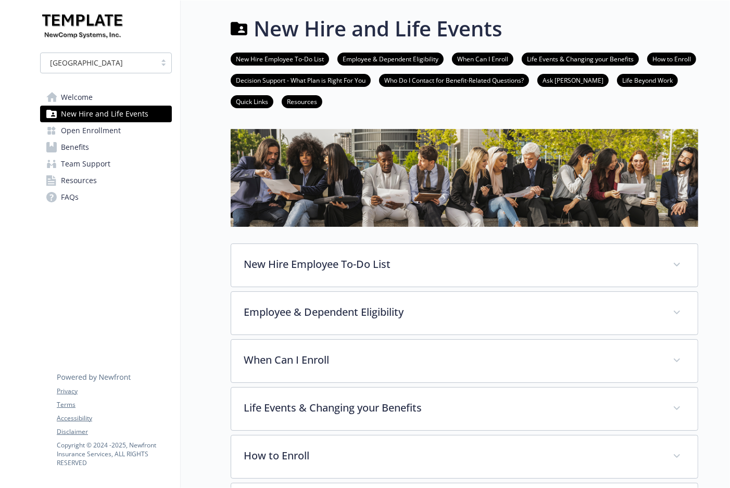  Describe the element at coordinates (647, 80) in the screenshot. I see `a: Life Beyond Work` at that location.